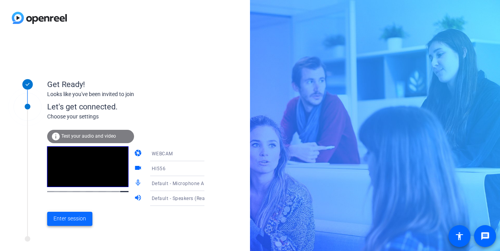 Image resolution: width=500 pixels, height=251 pixels. I want to click on mat-icon: info, so click(56, 137).